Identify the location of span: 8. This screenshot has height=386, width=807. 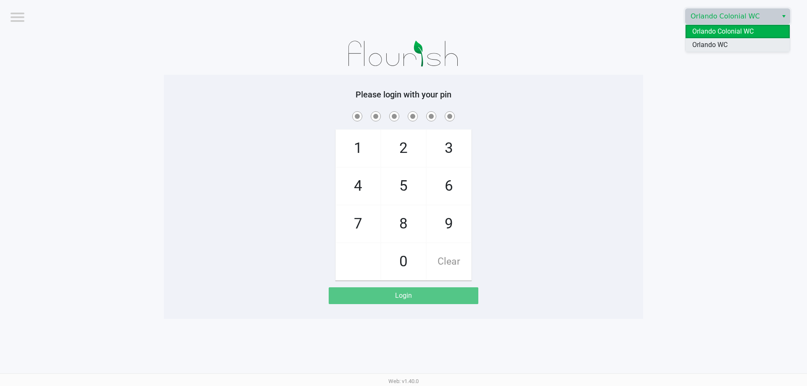
(404, 224).